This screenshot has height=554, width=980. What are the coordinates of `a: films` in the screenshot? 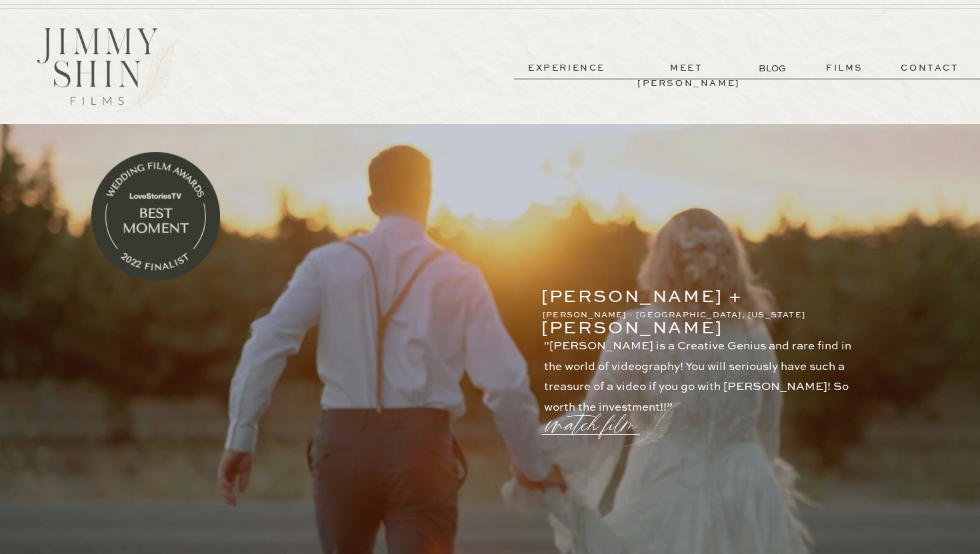 It's located at (845, 68).